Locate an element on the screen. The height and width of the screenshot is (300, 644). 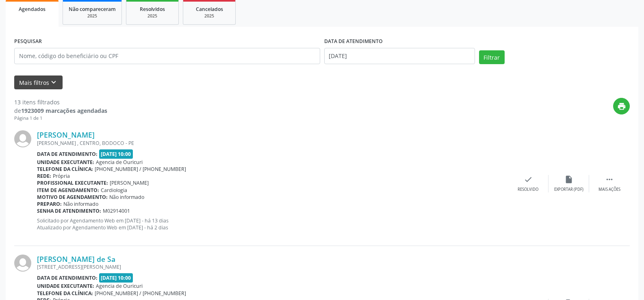
button: print is located at coordinates (621, 106).